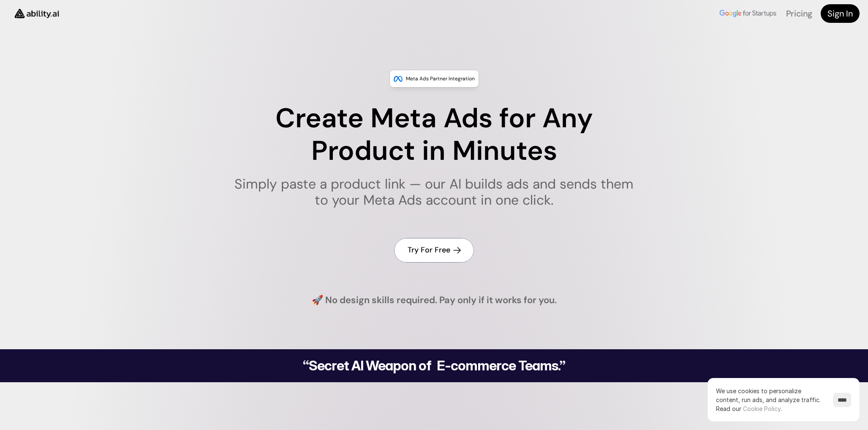  What do you see at coordinates (762, 408) in the screenshot?
I see `a: Cookie Policy` at bounding box center [762, 408].